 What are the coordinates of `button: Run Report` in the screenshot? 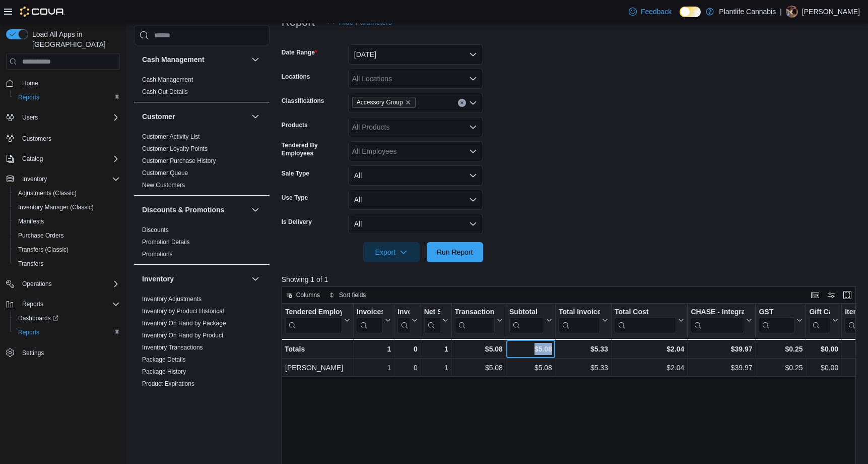 It's located at (455, 252).